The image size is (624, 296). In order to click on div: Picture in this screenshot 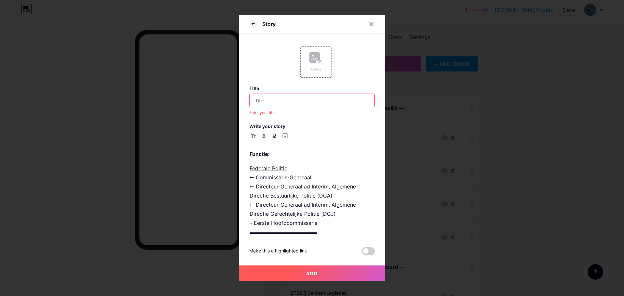, I will do `click(316, 69)`.